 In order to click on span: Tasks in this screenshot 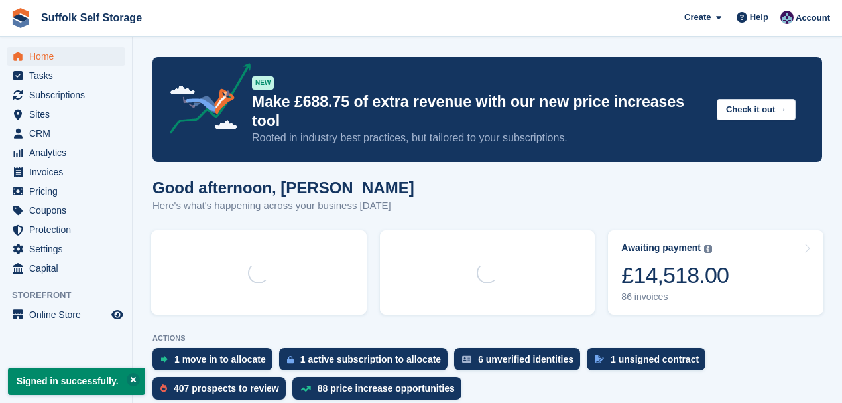, I will do `click(69, 76)`.